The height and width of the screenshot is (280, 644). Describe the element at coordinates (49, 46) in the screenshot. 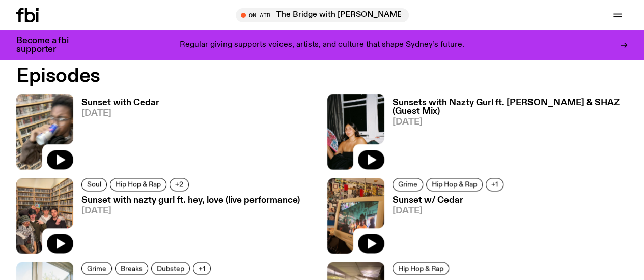

I see `h3: Become a fbi supporter` at that location.